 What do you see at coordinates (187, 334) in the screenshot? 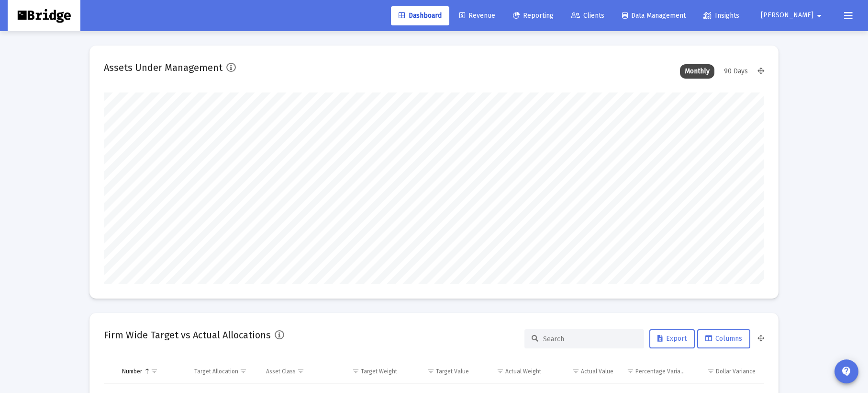
I see `h2: Firm Wide Target vs Actual Allocations` at bounding box center [187, 334].